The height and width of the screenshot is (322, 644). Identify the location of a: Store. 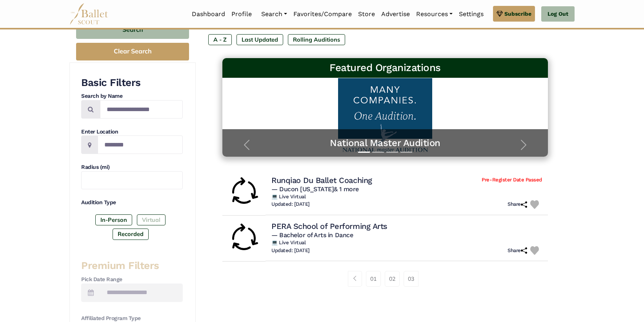
(366, 14).